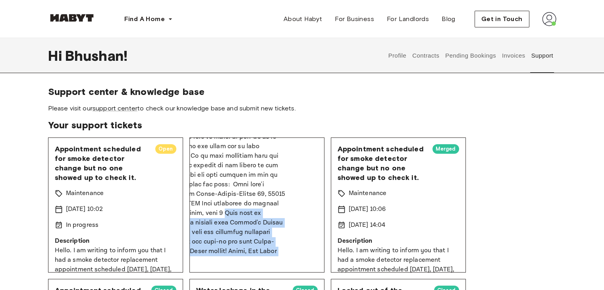  I want to click on button: Profile, so click(397, 56).